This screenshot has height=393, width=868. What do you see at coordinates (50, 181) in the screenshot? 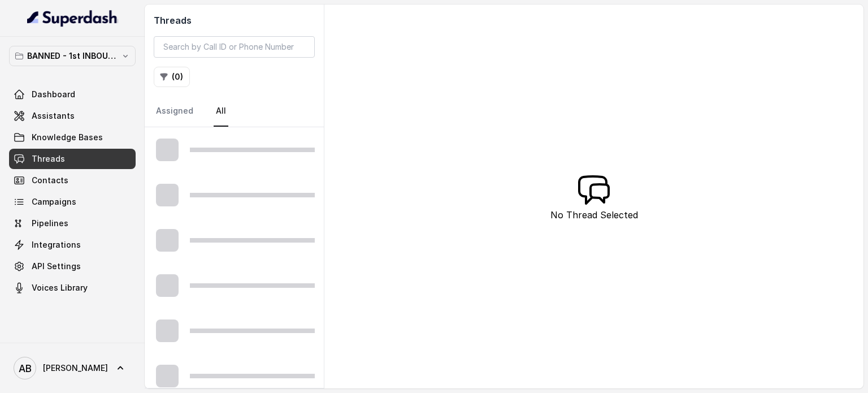
I see `span: Contacts` at bounding box center [50, 181].